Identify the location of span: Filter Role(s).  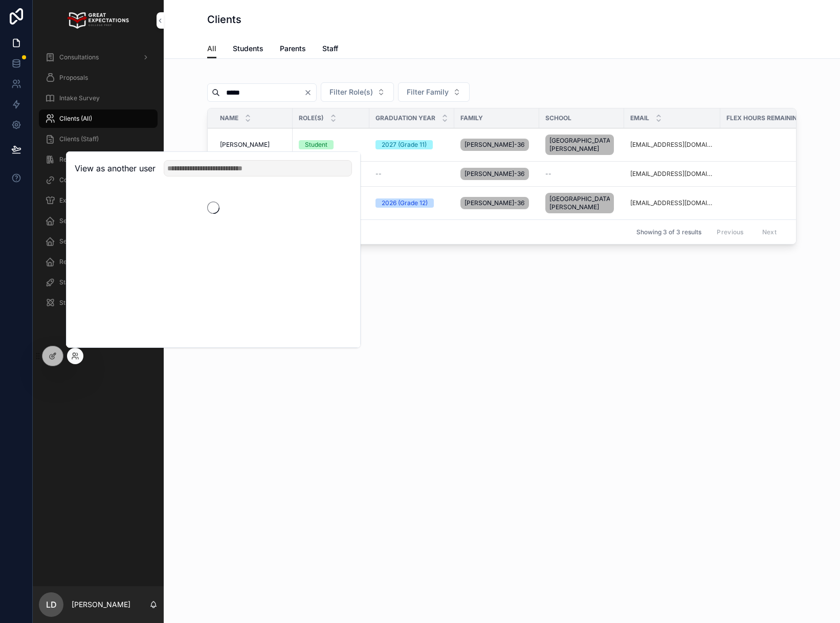
(351, 92).